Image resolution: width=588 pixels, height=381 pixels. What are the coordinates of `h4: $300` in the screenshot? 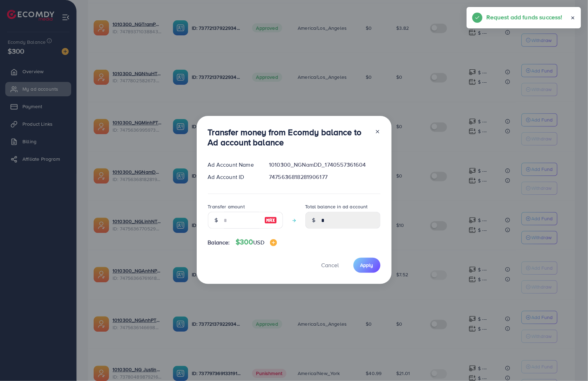 It's located at (256, 242).